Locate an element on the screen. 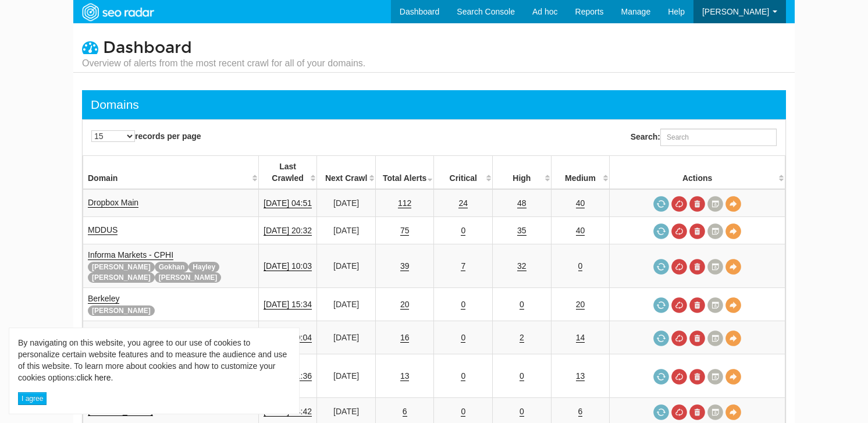 This screenshot has width=868, height=423. th: Last Crawled: activate to sort column descending is located at coordinates (287, 173).